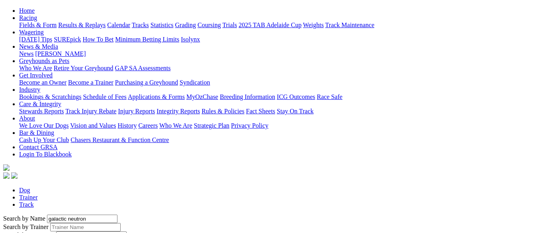 This screenshot has width=538, height=233. What do you see at coordinates (261, 111) in the screenshot?
I see `a: Fact Sheets` at bounding box center [261, 111].